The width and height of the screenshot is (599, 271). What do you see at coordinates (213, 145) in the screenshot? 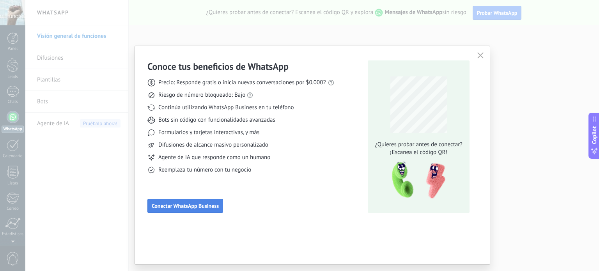
I see `span: Difusiones de alcance masivo personalizado` at bounding box center [213, 145].